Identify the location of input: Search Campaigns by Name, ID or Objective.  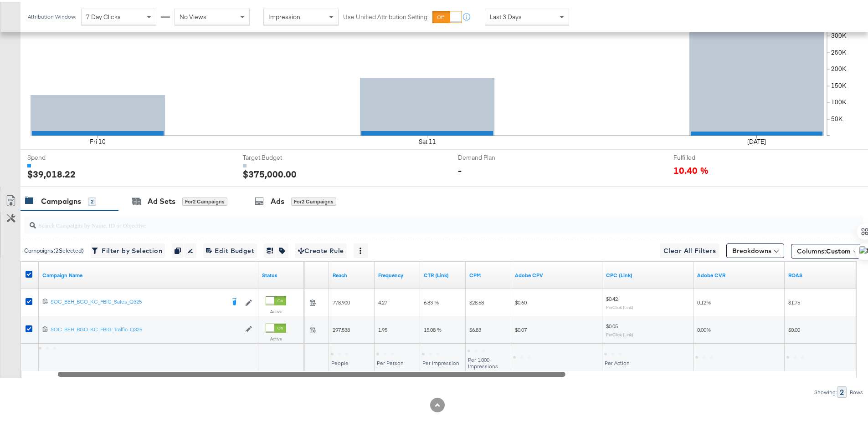
(411, 220).